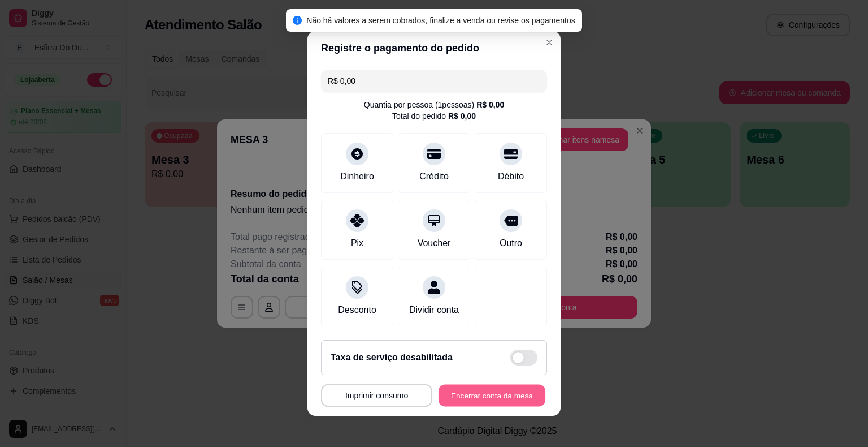  I want to click on header: Registre o pagamento do pedido, so click(434, 48).